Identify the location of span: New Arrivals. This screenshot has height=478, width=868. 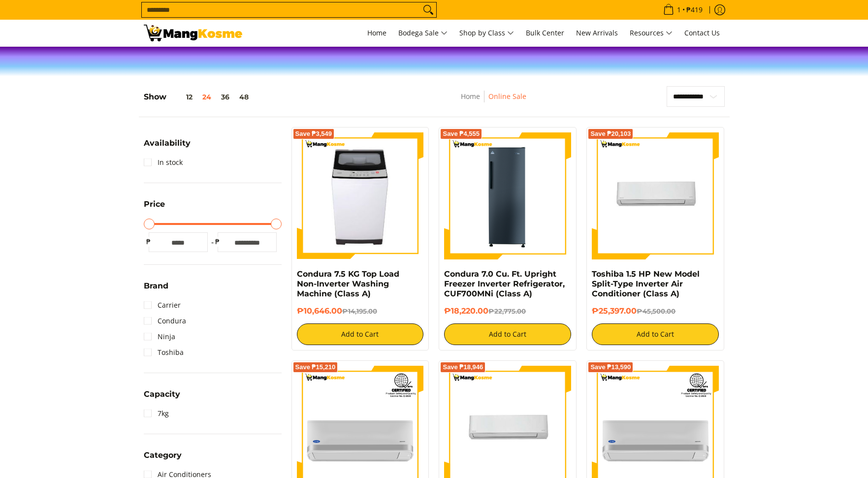
(596, 32).